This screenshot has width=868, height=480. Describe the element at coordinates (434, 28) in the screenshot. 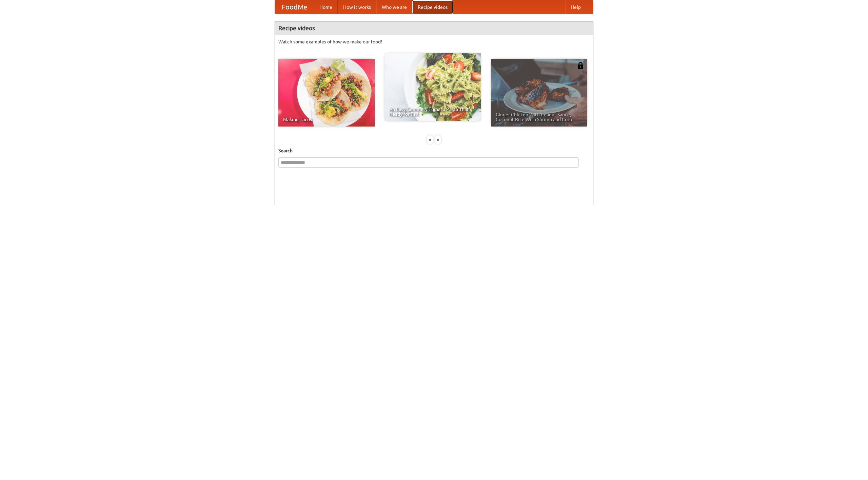

I see `h4: Recipe videos` at that location.